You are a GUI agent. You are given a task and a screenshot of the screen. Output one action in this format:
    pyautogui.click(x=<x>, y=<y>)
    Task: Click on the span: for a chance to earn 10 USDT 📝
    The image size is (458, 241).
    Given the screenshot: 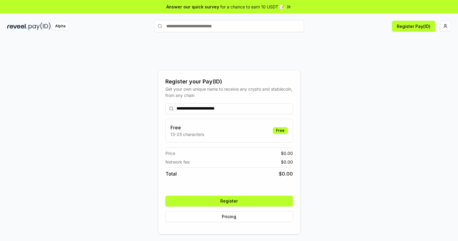 What is the action you would take?
    pyautogui.click(x=252, y=7)
    